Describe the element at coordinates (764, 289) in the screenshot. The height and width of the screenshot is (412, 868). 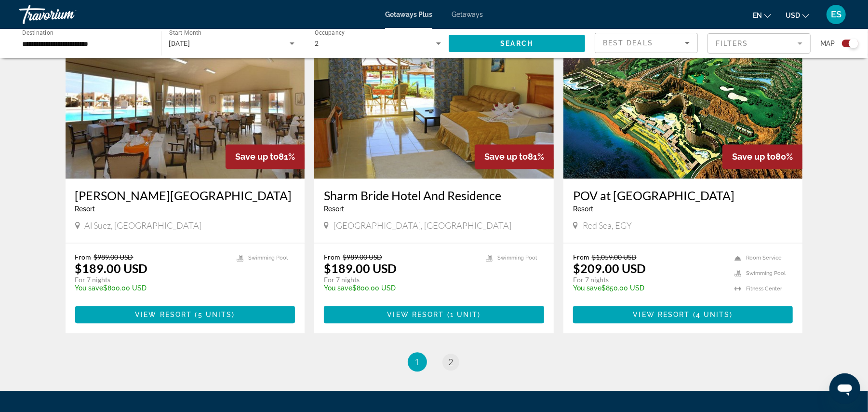
I see `span: Fitness Center` at that location.